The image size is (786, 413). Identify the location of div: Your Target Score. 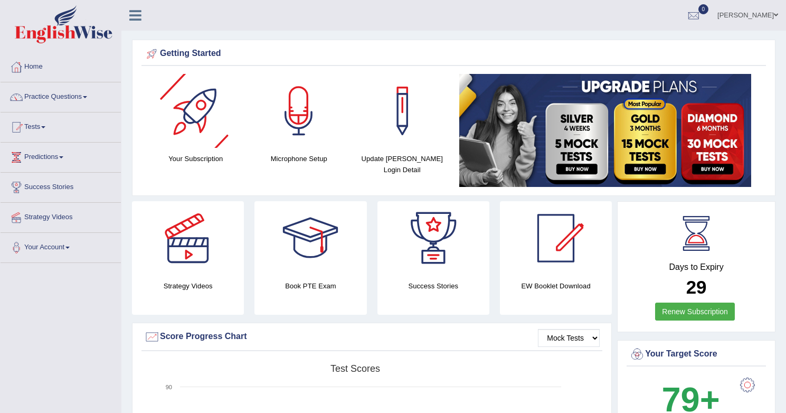
(696, 354).